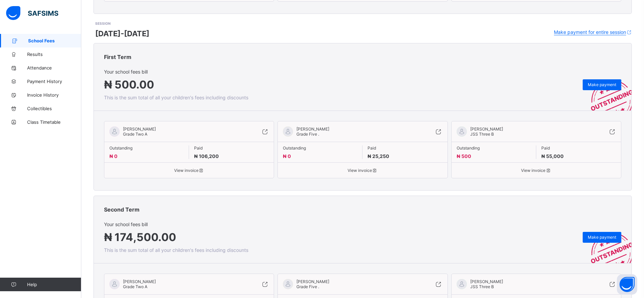 The image size is (644, 298). I want to click on span: ₦ 174,500.00, so click(140, 237).